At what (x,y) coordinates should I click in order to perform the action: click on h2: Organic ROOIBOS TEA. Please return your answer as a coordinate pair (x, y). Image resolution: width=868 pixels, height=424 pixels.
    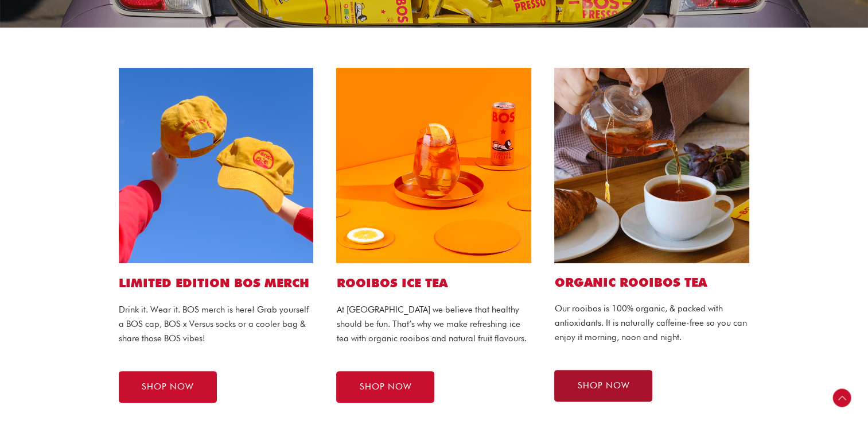
    Looking at the image, I should click on (652, 282).